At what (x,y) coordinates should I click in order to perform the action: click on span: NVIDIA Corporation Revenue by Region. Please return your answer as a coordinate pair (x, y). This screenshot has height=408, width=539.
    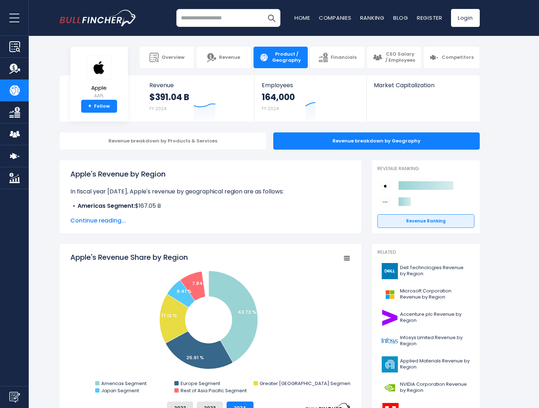
    Looking at the image, I should click on (435, 388).